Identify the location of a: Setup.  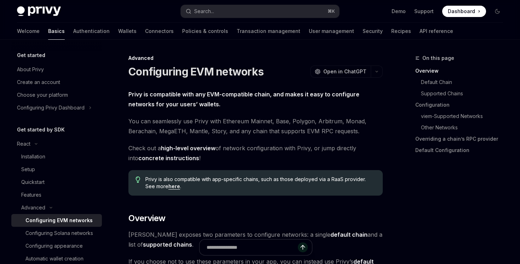
(57, 169).